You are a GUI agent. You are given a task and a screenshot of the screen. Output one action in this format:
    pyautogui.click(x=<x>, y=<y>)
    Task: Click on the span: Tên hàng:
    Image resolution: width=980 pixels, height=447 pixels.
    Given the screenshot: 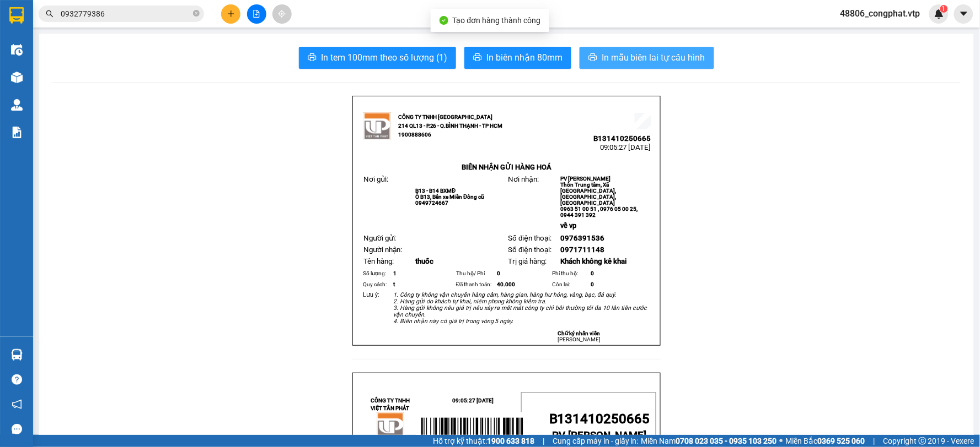 What is the action you would take?
    pyautogui.click(x=378, y=261)
    